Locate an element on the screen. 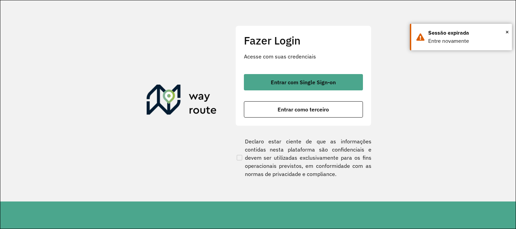  span: Entrar como terceiro is located at coordinates (303, 110).